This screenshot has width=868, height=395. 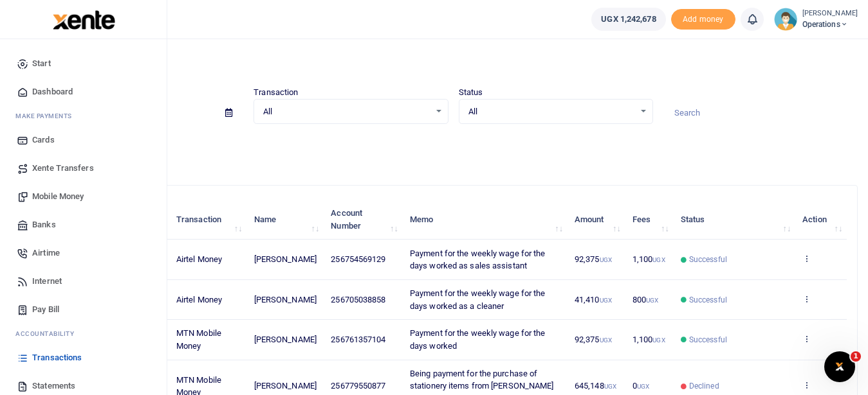 What do you see at coordinates (44, 225) in the screenshot?
I see `span: Banks` at bounding box center [44, 225].